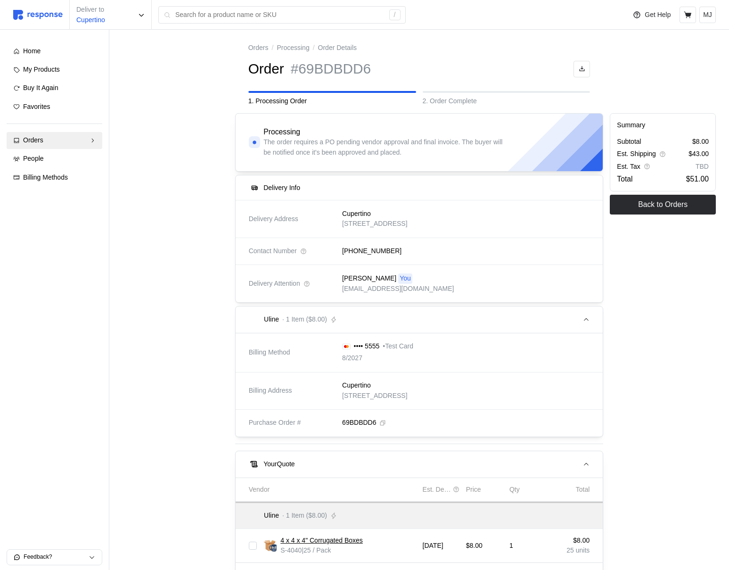 This screenshot has height=570, width=729. Describe the element at coordinates (273, 251) in the screenshot. I see `span: Contact Number` at that location.